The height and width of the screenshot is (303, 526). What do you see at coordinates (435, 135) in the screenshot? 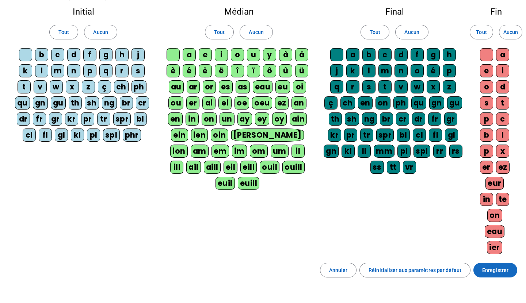
I see `div: fl` at bounding box center [435, 135].